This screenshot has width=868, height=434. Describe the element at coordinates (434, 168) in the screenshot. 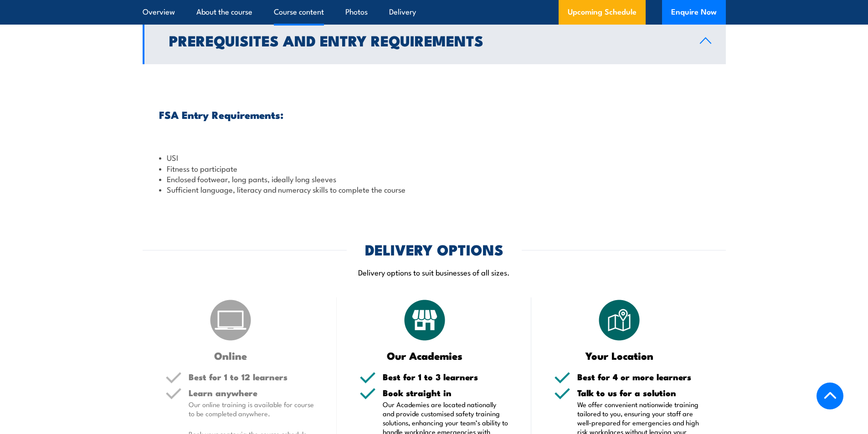

I see `li: Fitness to participate` at that location.